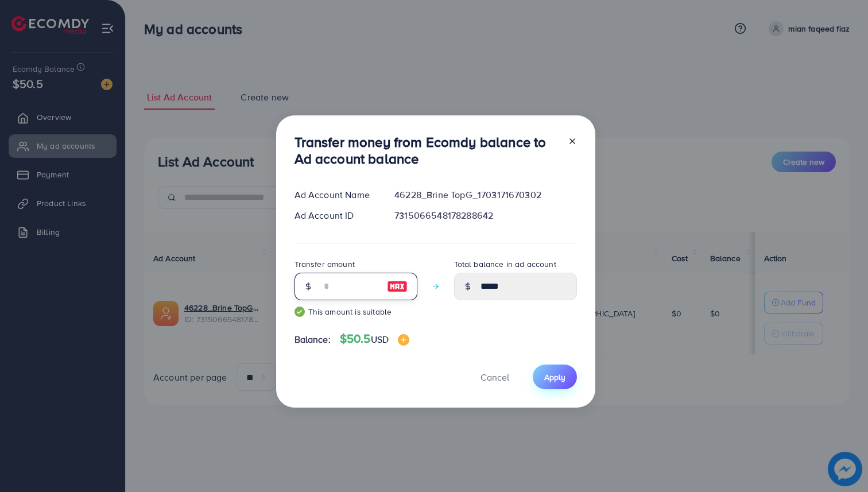  Describe the element at coordinates (374, 339) in the screenshot. I see `h4: $50.5` at that location.